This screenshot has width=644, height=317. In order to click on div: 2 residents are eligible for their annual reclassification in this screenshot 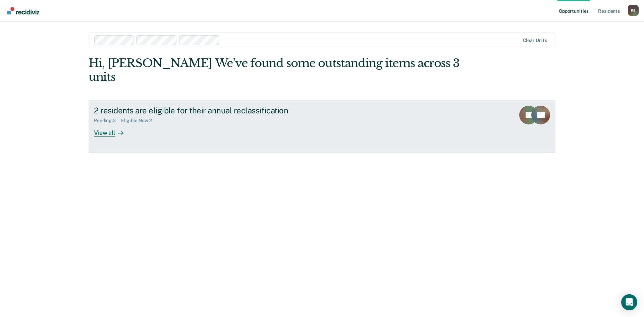, I will do `click(211, 111)`.